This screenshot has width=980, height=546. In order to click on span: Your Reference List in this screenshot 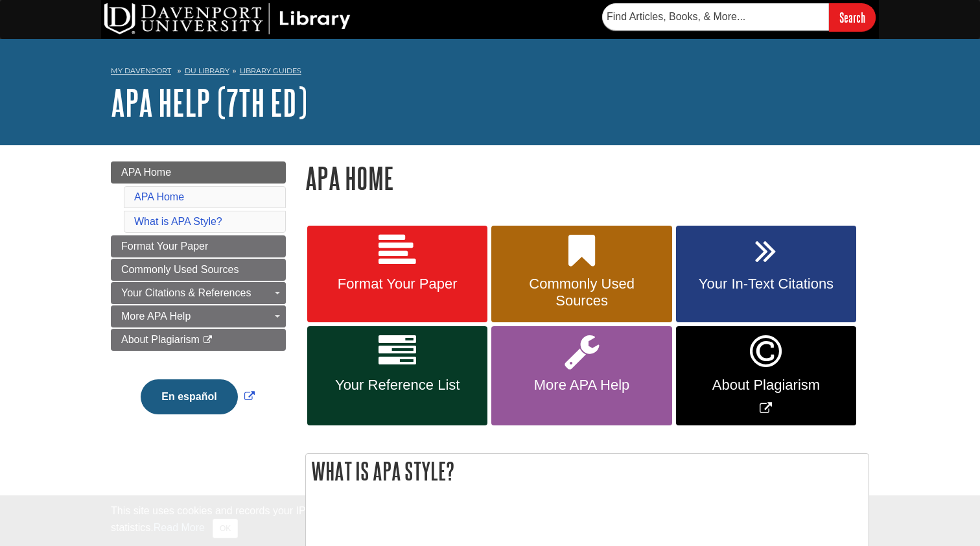, I will do `click(397, 385)`.